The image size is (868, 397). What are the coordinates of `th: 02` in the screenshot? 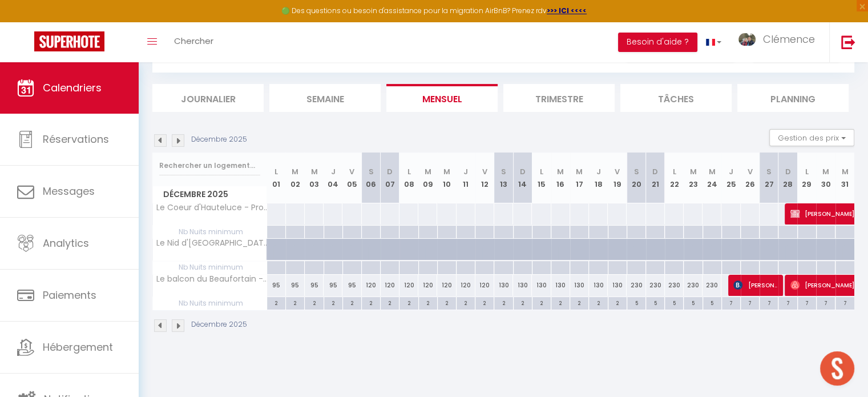 It's located at (295, 178).